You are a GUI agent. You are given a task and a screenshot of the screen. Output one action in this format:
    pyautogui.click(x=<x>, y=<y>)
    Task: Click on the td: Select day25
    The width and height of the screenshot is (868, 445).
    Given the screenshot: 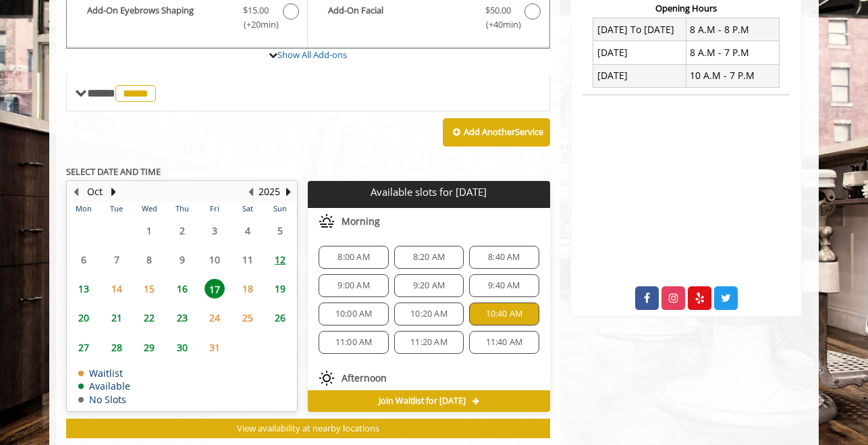 What is the action you would take?
    pyautogui.click(x=247, y=317)
    